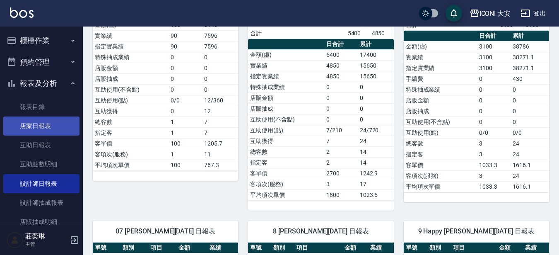 This screenshot has width=559, height=255. I want to click on td: 1023.5, so click(376, 195).